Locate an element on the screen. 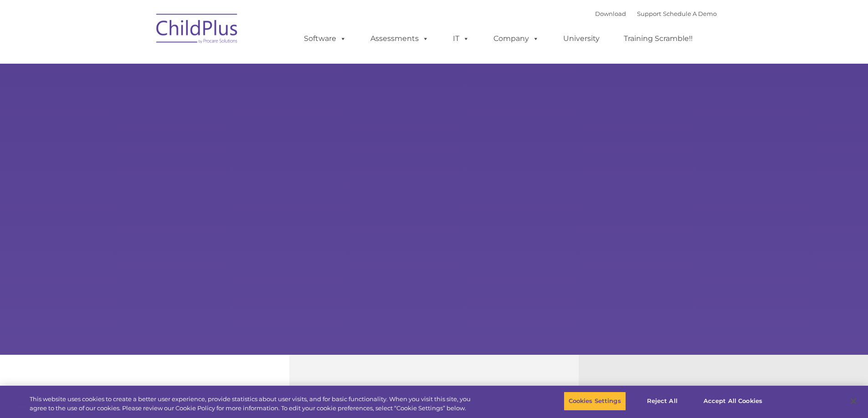  button: Close is located at coordinates (853, 402).